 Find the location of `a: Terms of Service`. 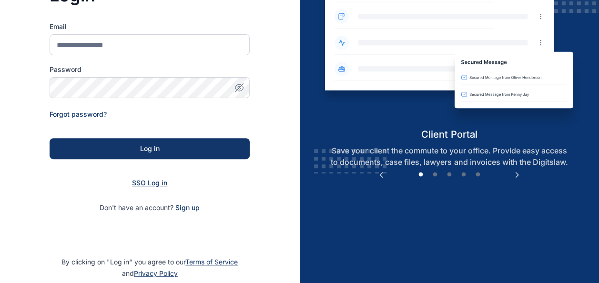

a: Terms of Service is located at coordinates (211, 262).